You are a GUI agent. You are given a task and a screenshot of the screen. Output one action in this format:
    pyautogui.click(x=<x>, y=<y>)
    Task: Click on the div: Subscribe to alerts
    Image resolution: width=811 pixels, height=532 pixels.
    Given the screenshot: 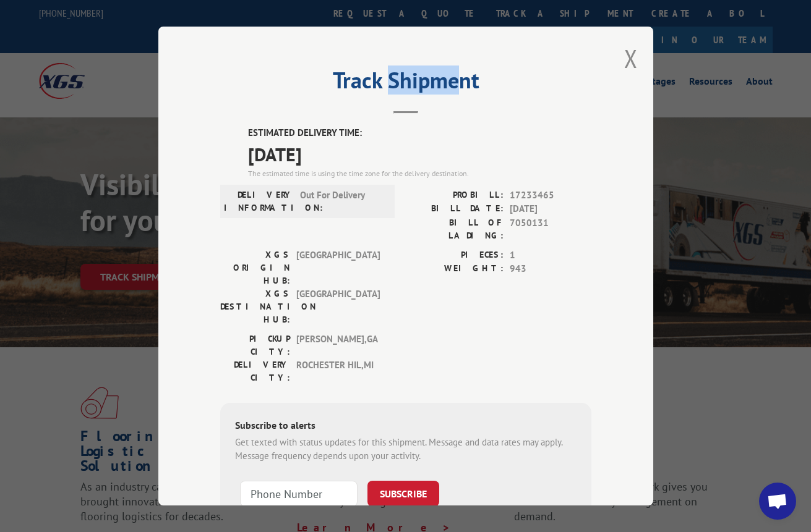 What is the action you would take?
    pyautogui.click(x=406, y=426)
    